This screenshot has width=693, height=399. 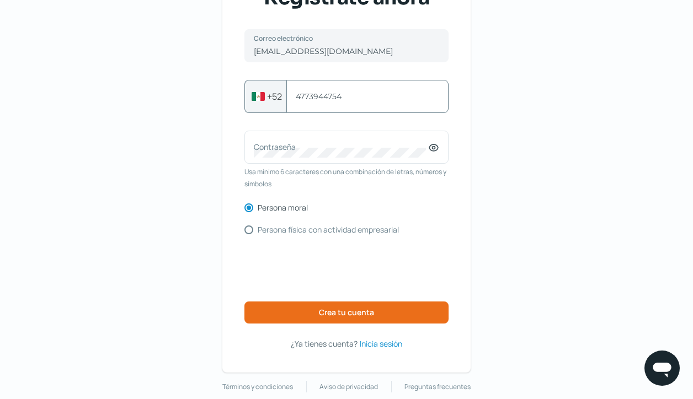 I want to click on label: Persona moral, so click(x=282, y=208).